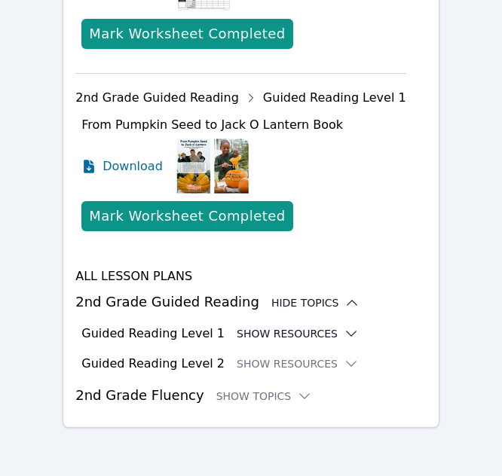 The width and height of the screenshot is (502, 476). I want to click on div: Hide Topics, so click(316, 303).